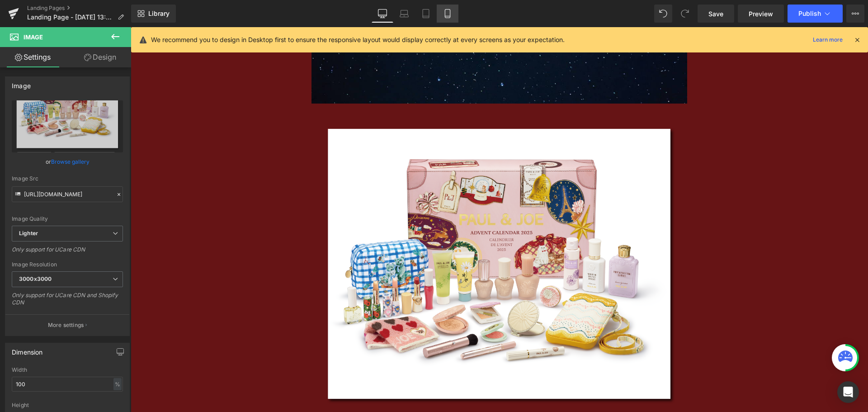 Image resolution: width=868 pixels, height=412 pixels. What do you see at coordinates (848, 392) in the screenshot?
I see `div: Open Intercom Messenger` at bounding box center [848, 392].